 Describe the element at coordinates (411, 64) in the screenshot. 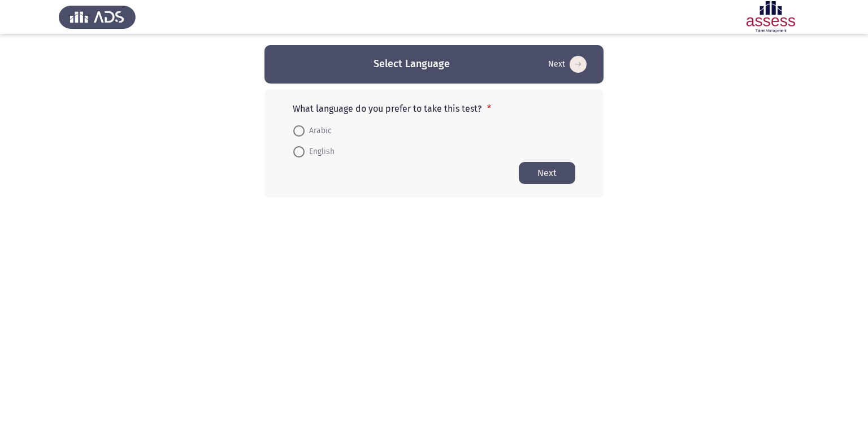

I see `h3: Select Language` at that location.